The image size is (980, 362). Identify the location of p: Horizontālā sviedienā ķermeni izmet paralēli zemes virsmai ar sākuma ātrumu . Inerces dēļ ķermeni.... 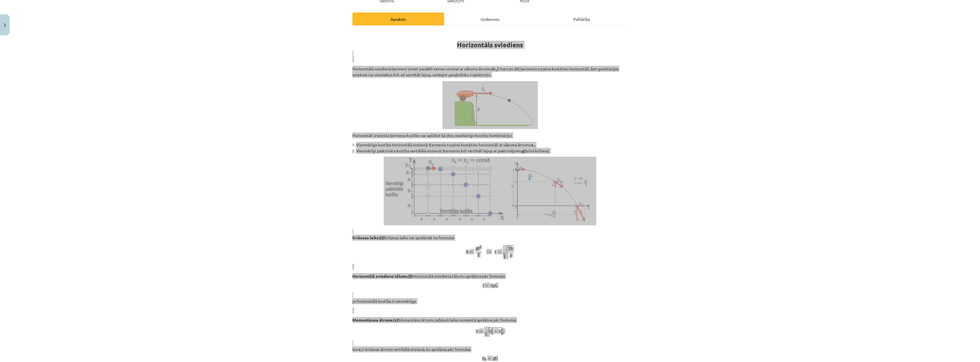
(490, 72).